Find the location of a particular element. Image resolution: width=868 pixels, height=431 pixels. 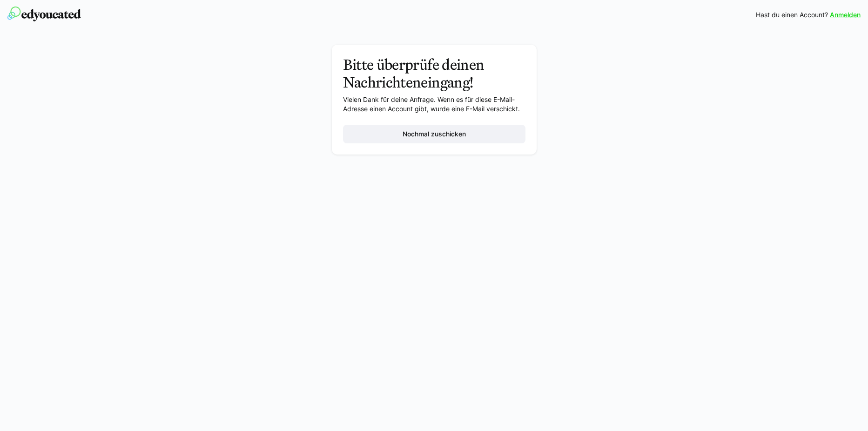

span: Nochmal zuschicken is located at coordinates (434, 134).